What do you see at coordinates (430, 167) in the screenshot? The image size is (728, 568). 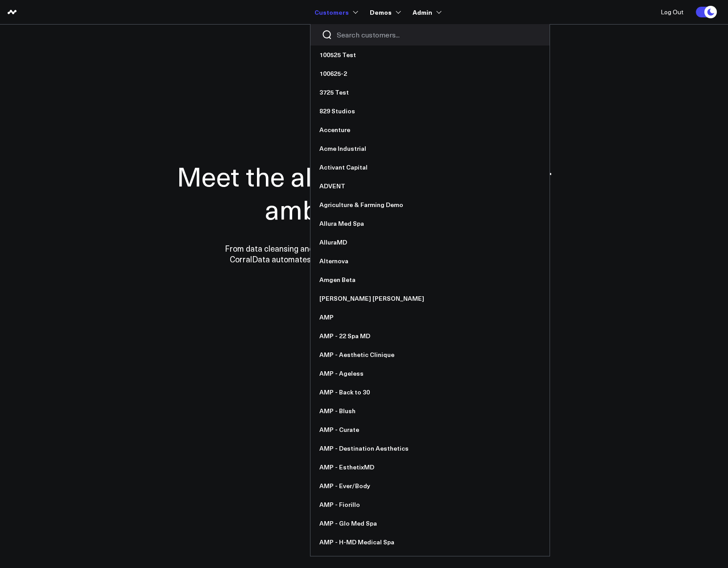 I see `a: Activant Capital` at bounding box center [430, 167].